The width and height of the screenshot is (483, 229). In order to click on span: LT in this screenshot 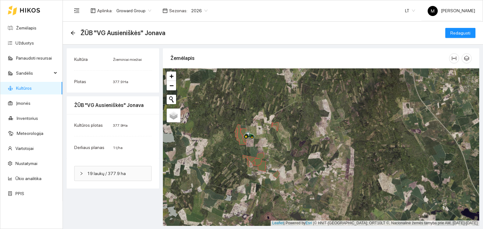, I will do `click(410, 11)`.